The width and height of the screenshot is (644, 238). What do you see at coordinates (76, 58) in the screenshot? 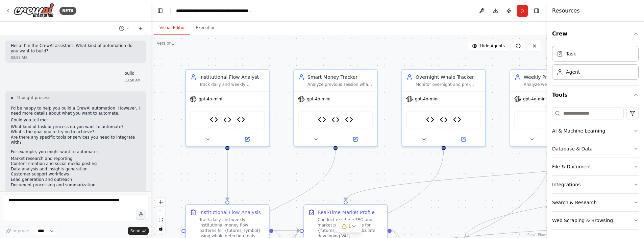
I see `div: 03:57 AM` at bounding box center [76, 58].